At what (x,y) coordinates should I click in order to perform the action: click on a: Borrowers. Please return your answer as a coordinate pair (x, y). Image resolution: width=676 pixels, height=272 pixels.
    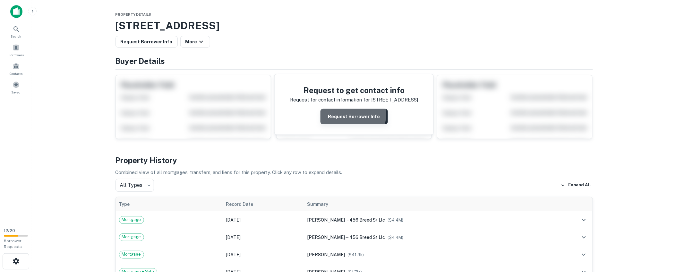
    Looking at the image, I should click on (16, 50).